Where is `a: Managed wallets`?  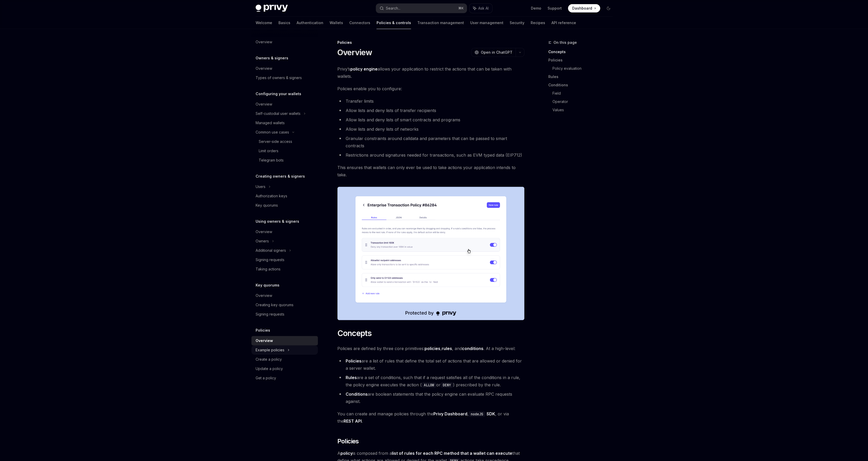
a: Managed wallets is located at coordinates (284, 123).